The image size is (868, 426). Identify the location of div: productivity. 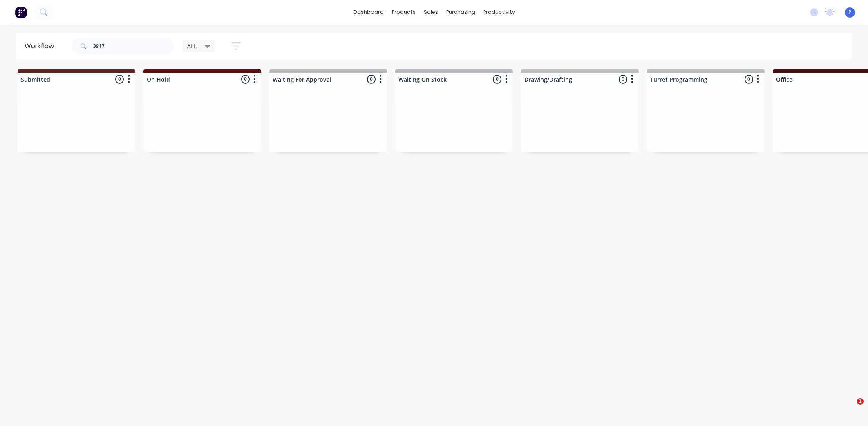
(499, 12).